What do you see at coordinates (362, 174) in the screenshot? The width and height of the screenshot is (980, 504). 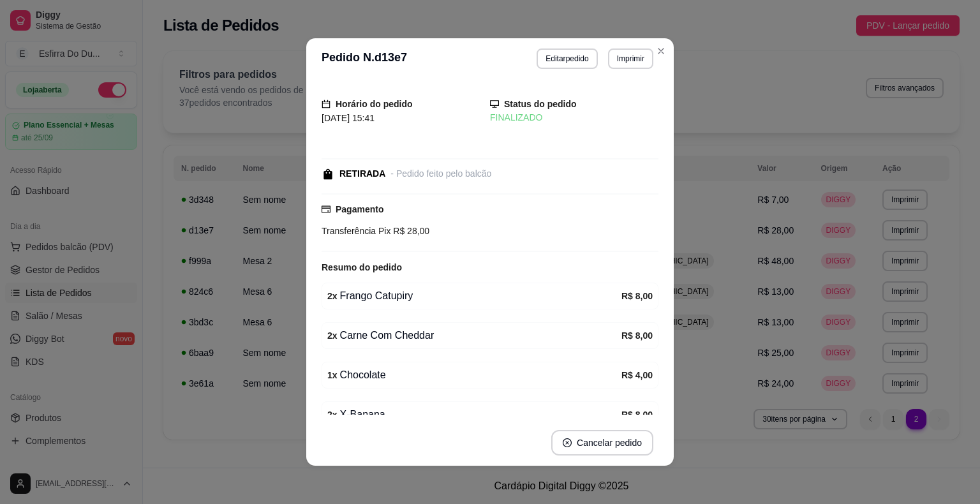 I see `div: RETIRADA` at bounding box center [362, 174].